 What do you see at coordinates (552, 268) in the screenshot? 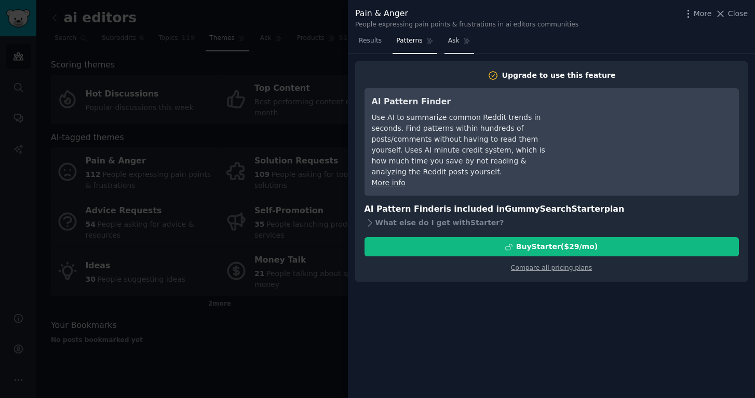
I see `a: Compare all pricing plans` at bounding box center [552, 268].